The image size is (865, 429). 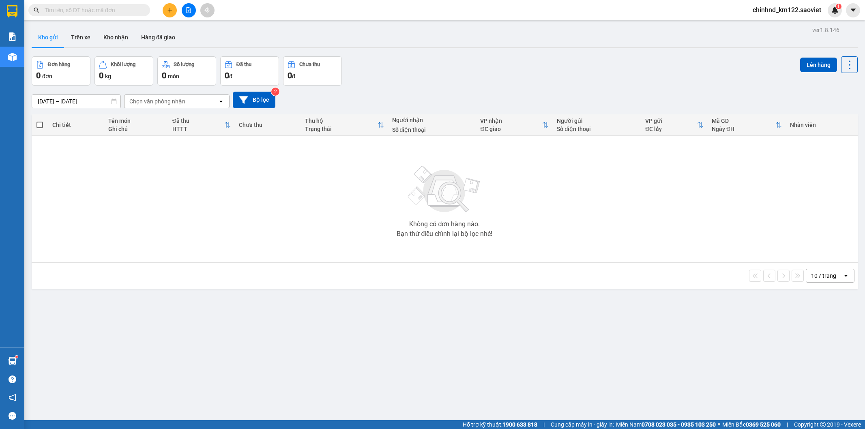 What do you see at coordinates (744, 129) in the screenshot?
I see `div: Ngày ĐH` at bounding box center [744, 129].